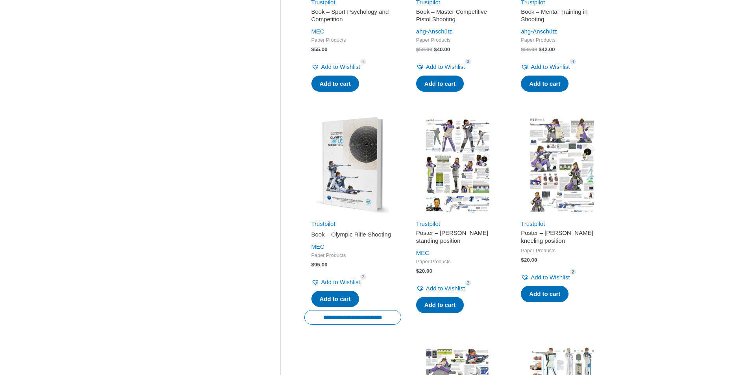 The image size is (750, 375). I want to click on a: Add to cart: “Book - Olympic Rifle Shooting”, so click(335, 299).